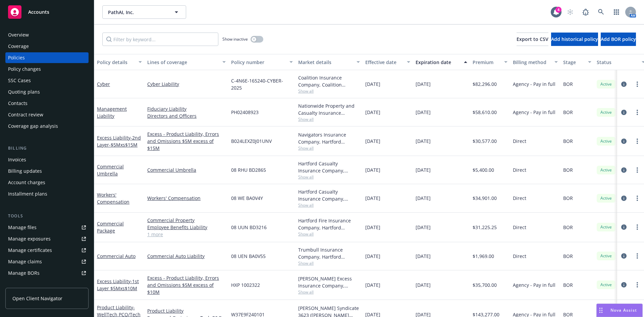 The image size is (644, 317). Describe the element at coordinates (47, 194) in the screenshot. I see `a: Installment plans` at that location.